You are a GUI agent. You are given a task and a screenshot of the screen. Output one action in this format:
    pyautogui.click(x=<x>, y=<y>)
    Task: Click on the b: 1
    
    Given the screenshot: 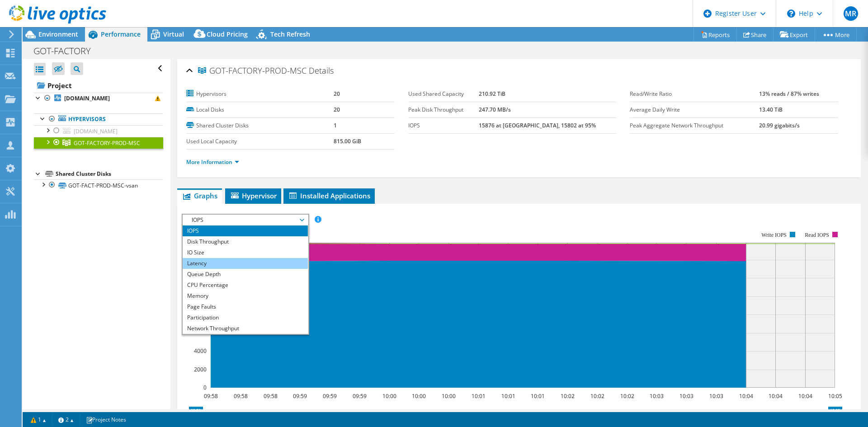 What is the action you would take?
    pyautogui.click(x=335, y=125)
    